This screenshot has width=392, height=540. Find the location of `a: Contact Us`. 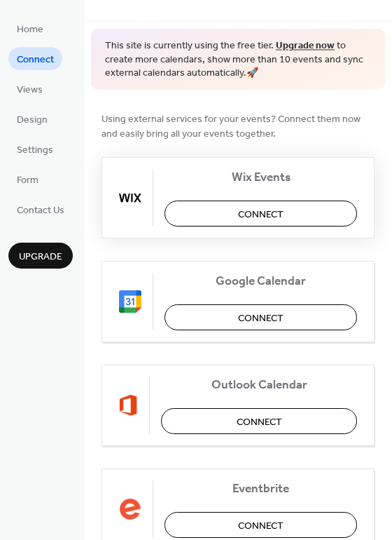

a: Contact Us is located at coordinates (41, 209).